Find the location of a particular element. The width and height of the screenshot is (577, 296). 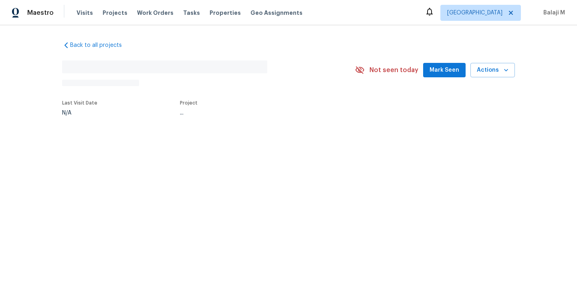

a: Back to all projects is located at coordinates (101, 45).